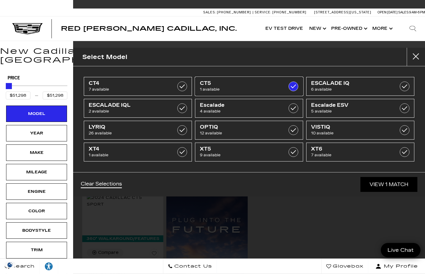  I want to click on span: Glovebox, so click(347, 267).